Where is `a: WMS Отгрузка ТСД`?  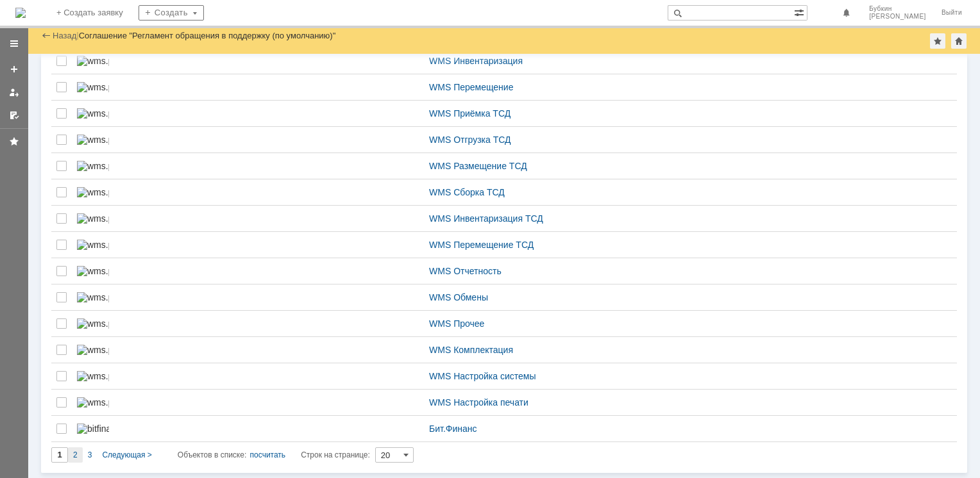 a: WMS Отгрузка ТСД is located at coordinates (599, 140).